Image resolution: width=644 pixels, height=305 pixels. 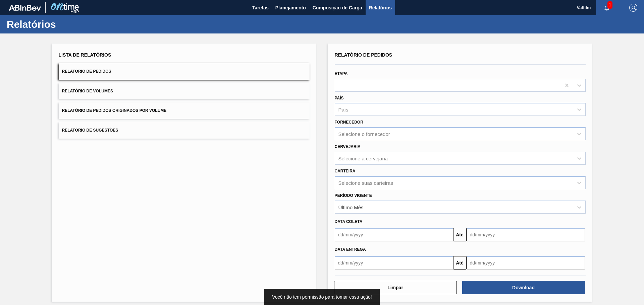 I want to click on button: Limpar, so click(x=395, y=288).